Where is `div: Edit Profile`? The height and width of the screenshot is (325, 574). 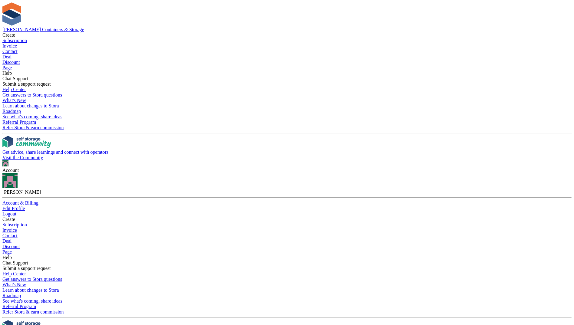 div: Edit Profile is located at coordinates (287, 208).